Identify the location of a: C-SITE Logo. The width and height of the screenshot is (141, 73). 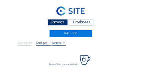
(70, 12).